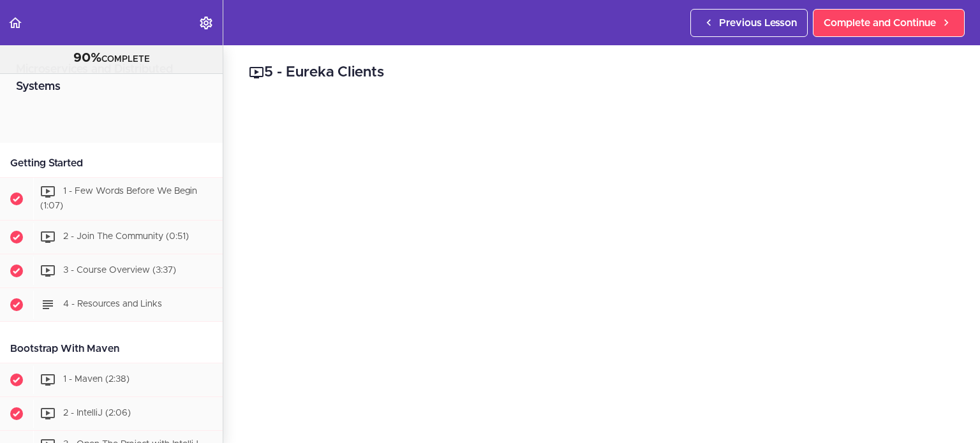 Image resolution: width=980 pixels, height=443 pixels. I want to click on span: 1 - Few Words Before We Begin (1:07), so click(118, 198).